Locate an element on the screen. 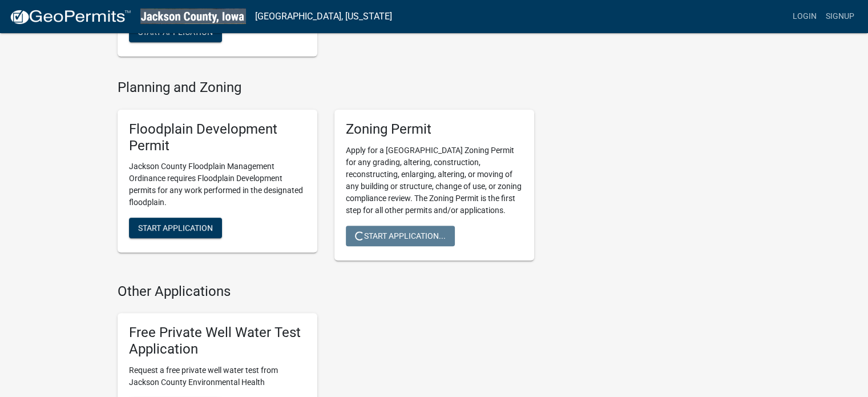 This screenshot has width=868, height=397. p: Jackson County Floodplain Management Ordinance requires Floodplain Development permits for any wo... is located at coordinates (218, 185).